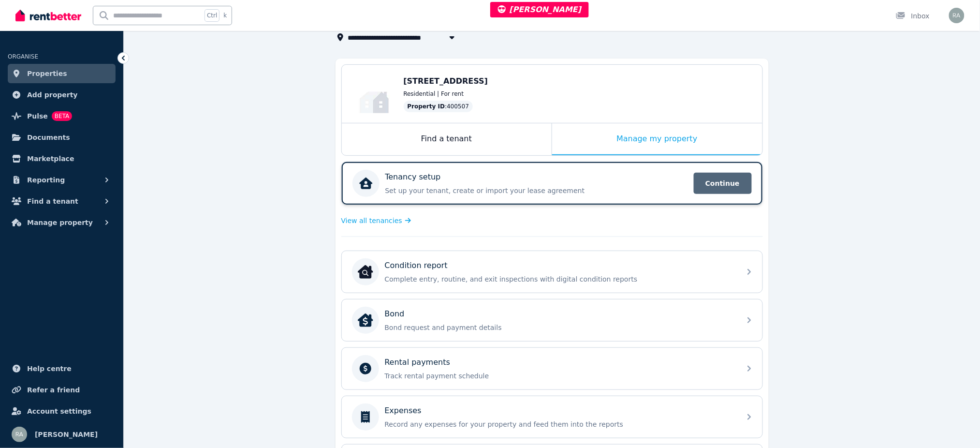  What do you see at coordinates (365, 272) in the screenshot?
I see `img: Condition report` at bounding box center [365, 272].